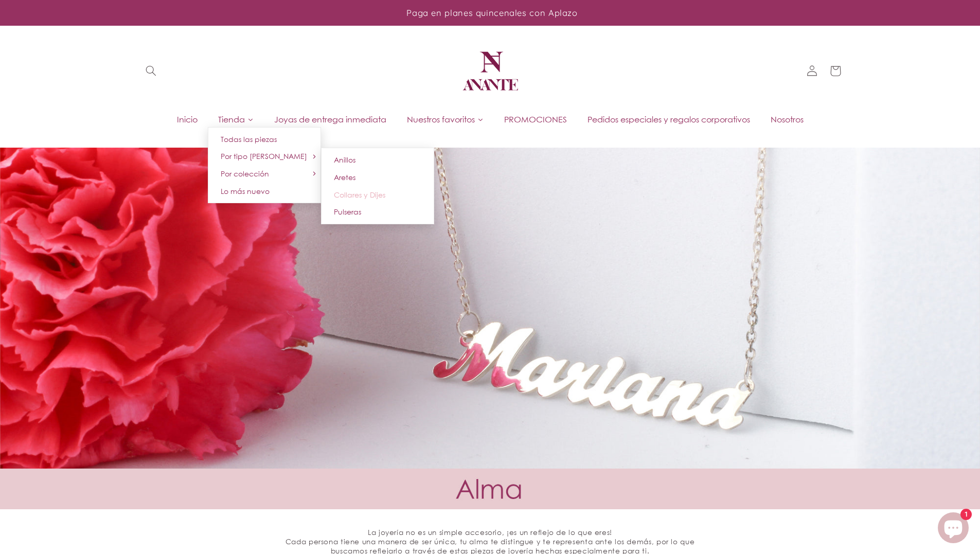 Image resolution: width=980 pixels, height=554 pixels. What do you see at coordinates (187, 119) in the screenshot?
I see `span: Inicio` at bounding box center [187, 119].